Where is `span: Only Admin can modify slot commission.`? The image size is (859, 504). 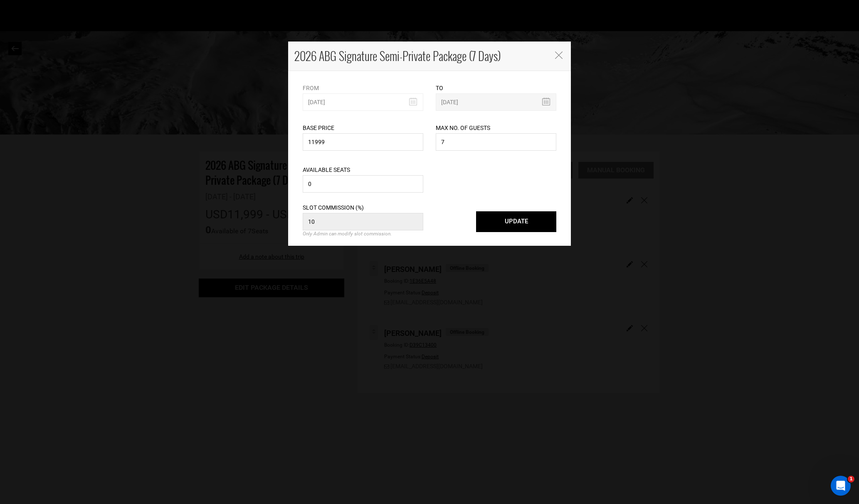 span: Only Admin can modify slot commission. is located at coordinates (347, 234).